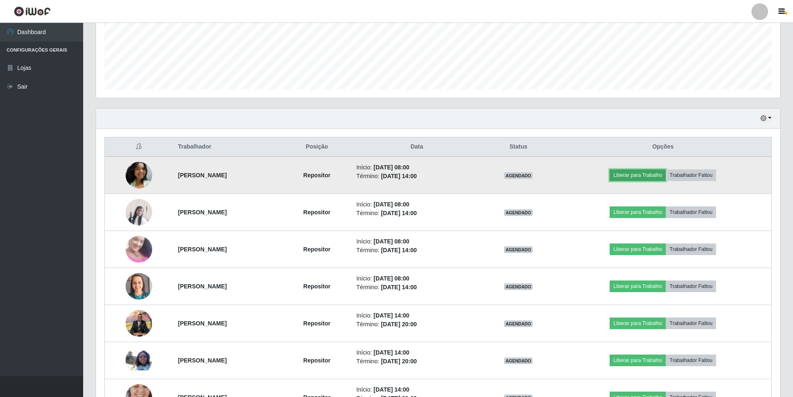 The image size is (793, 397). What do you see at coordinates (317, 147) in the screenshot?
I see `th: Posição` at bounding box center [317, 147].